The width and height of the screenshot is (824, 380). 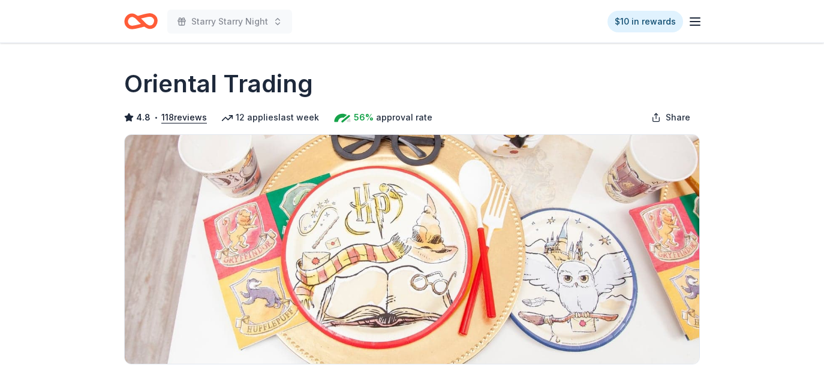 I want to click on span: approval rate, so click(x=404, y=117).